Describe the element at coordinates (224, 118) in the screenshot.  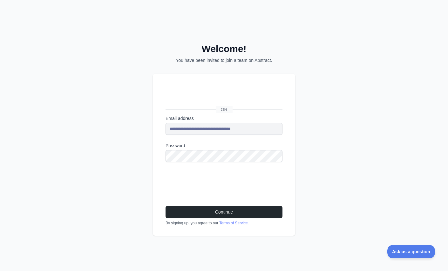
I see `label: Email address` at that location.